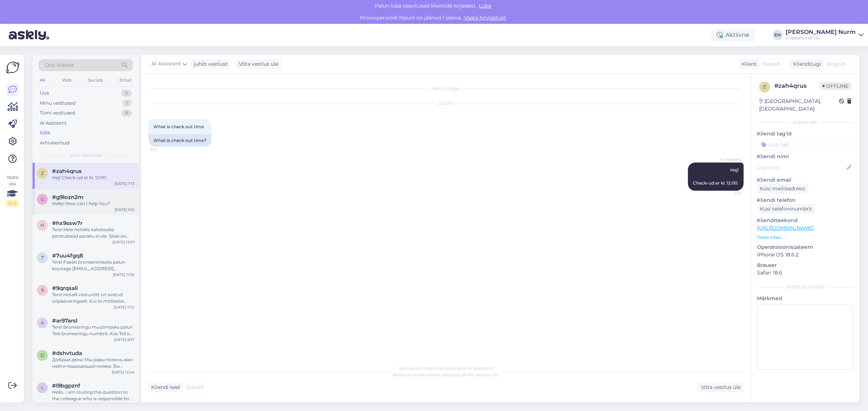 The height and width of the screenshot is (411, 868). Describe the element at coordinates (43, 387) in the screenshot. I see `span: l` at that location.